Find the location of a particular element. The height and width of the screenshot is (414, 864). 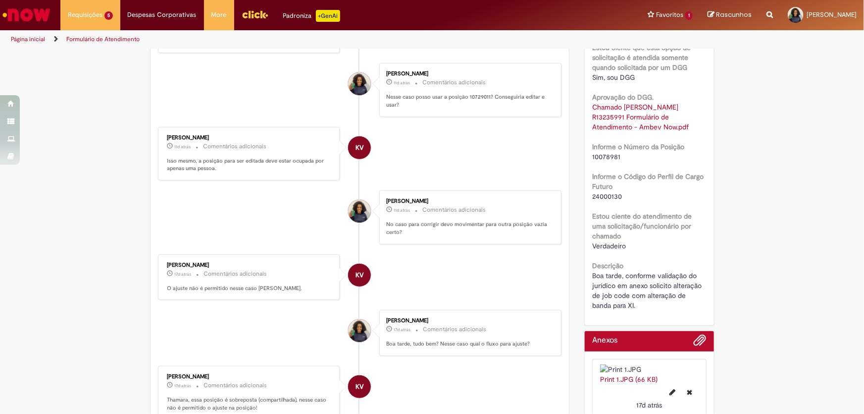

span: 24000130 is located at coordinates (607, 196).